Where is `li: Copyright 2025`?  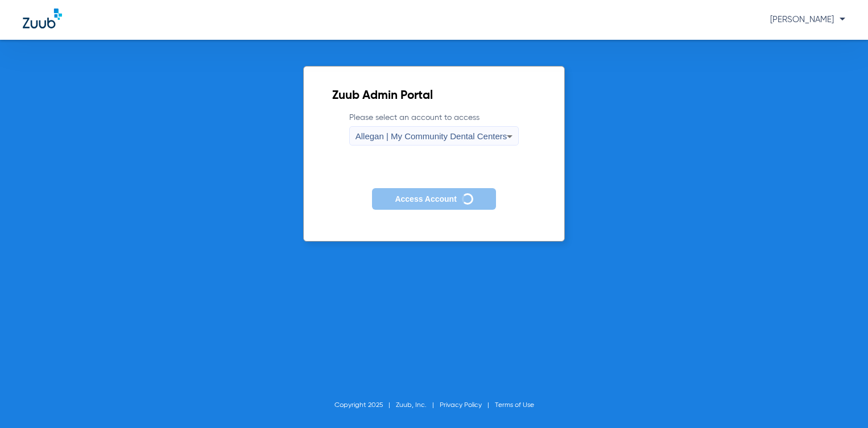
li: Copyright 2025 is located at coordinates (365, 406).